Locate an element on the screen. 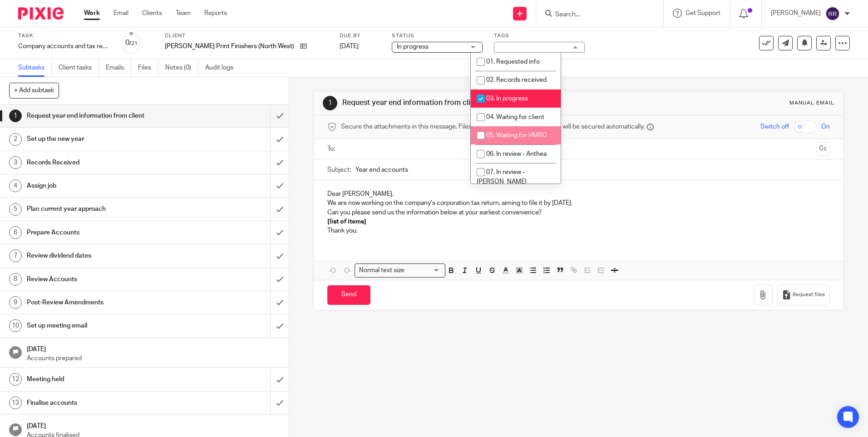  a: Subtasks is located at coordinates (35, 68).